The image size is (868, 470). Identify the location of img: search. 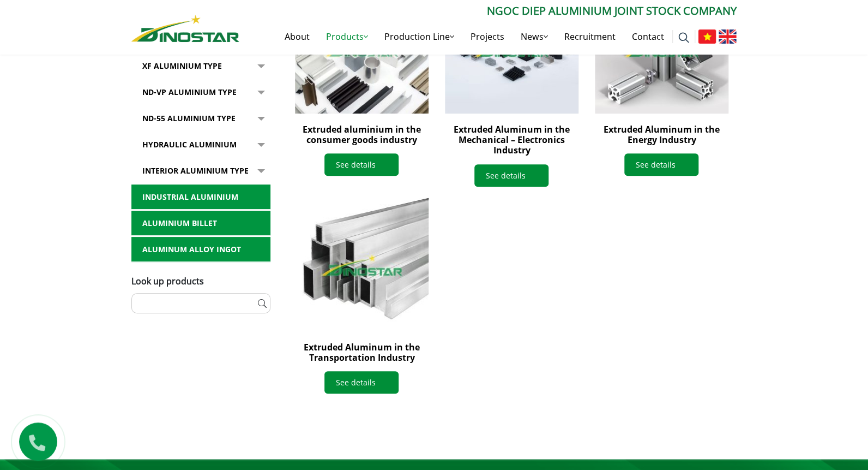
(684, 37).